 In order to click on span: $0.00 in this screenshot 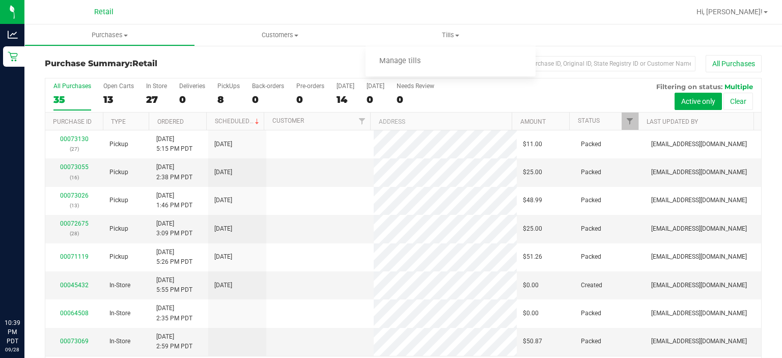, I will do `click(531, 285)`.